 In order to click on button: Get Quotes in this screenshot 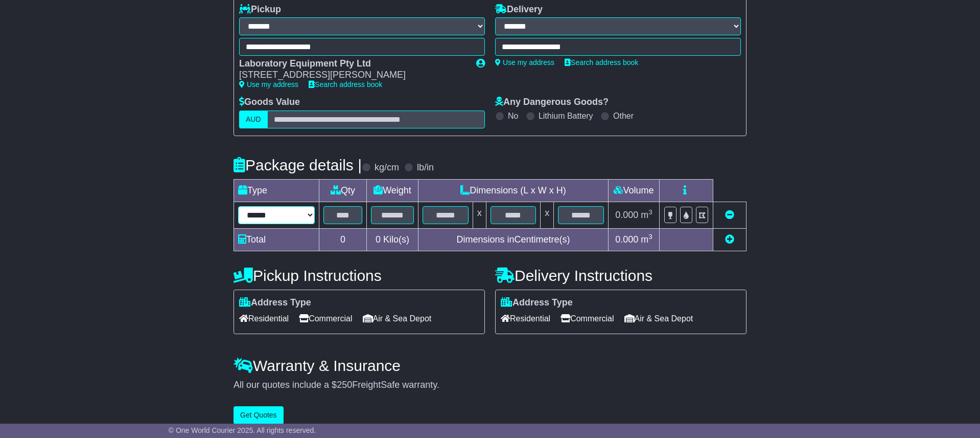, I will do `click(259, 415)`.